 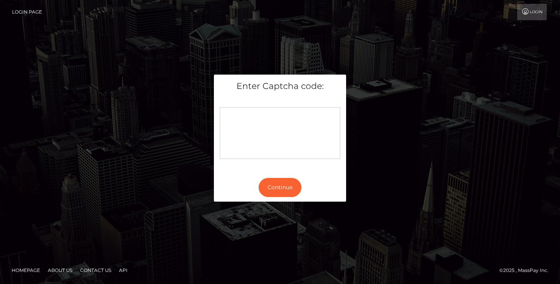 What do you see at coordinates (280, 133) in the screenshot?
I see `div: Captcha widget loading...` at bounding box center [280, 133].